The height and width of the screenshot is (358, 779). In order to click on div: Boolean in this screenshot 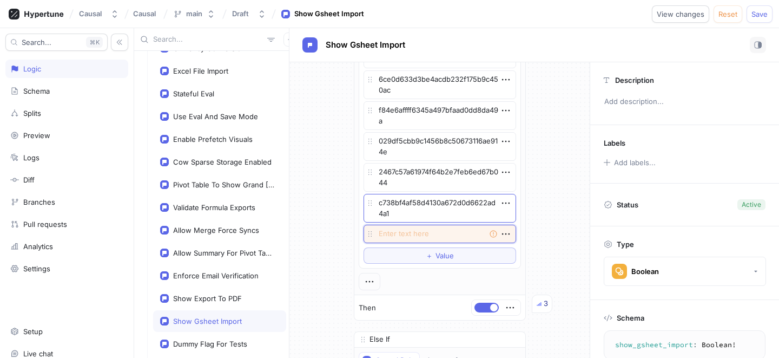, I will do `click(645, 271)`.